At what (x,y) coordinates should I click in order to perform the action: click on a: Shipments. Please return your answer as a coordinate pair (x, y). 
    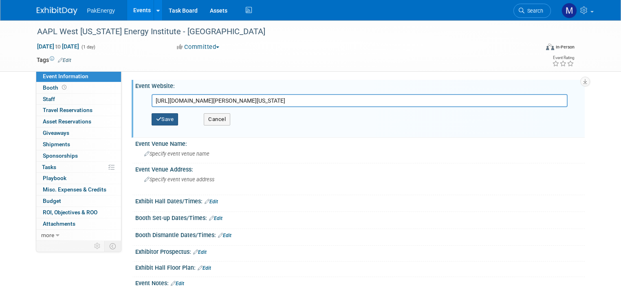
    Looking at the image, I should click on (79, 144).